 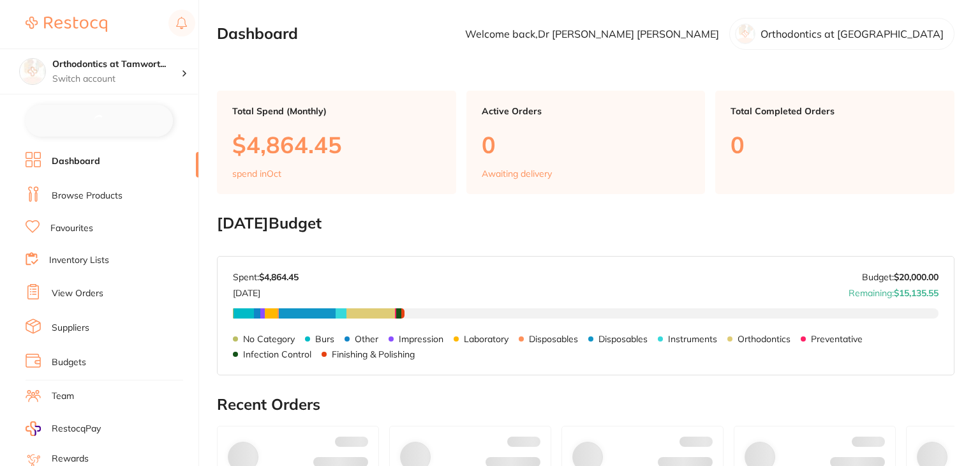 What do you see at coordinates (116, 79) in the screenshot?
I see `p: Switch account` at bounding box center [116, 79].